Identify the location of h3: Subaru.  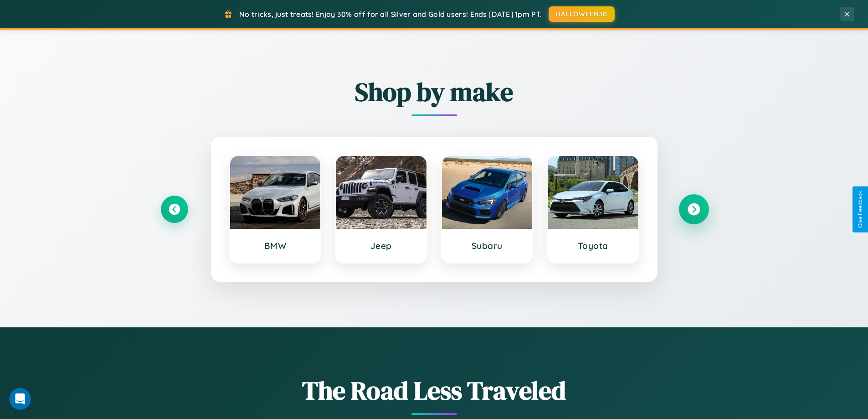
(487, 246).